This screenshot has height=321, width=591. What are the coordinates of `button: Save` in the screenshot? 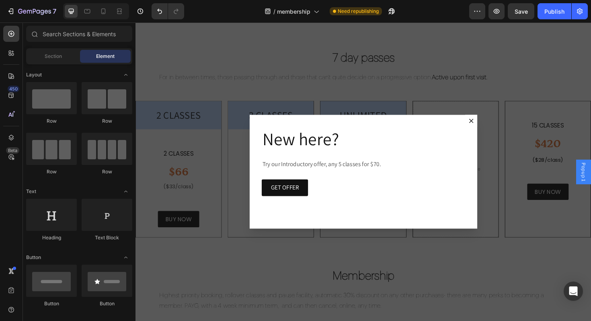 It's located at (521, 11).